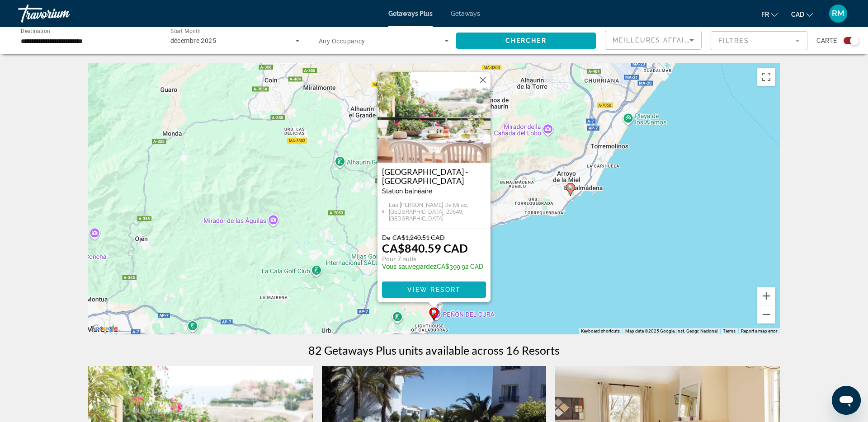 The image size is (868, 422). I want to click on span: Meilleures affaires, so click(656, 40).